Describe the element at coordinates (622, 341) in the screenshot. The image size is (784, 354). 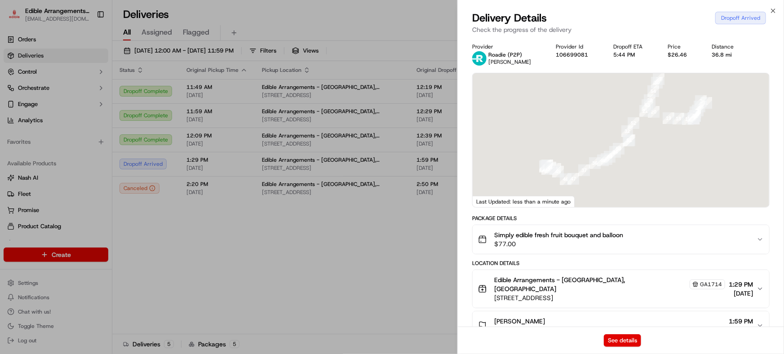
I see `button: See details` at that location.